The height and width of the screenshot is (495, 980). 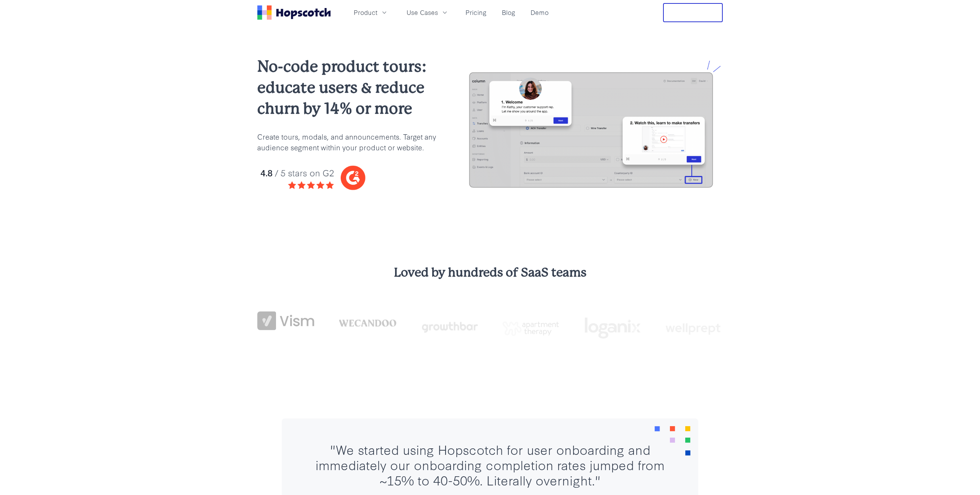 I want to click on a: Demo, so click(x=539, y=12).